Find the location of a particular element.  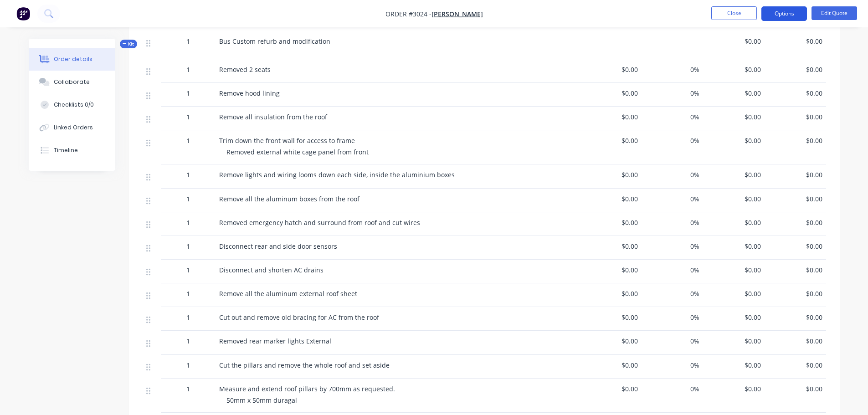

button: Options is located at coordinates (785, 14).